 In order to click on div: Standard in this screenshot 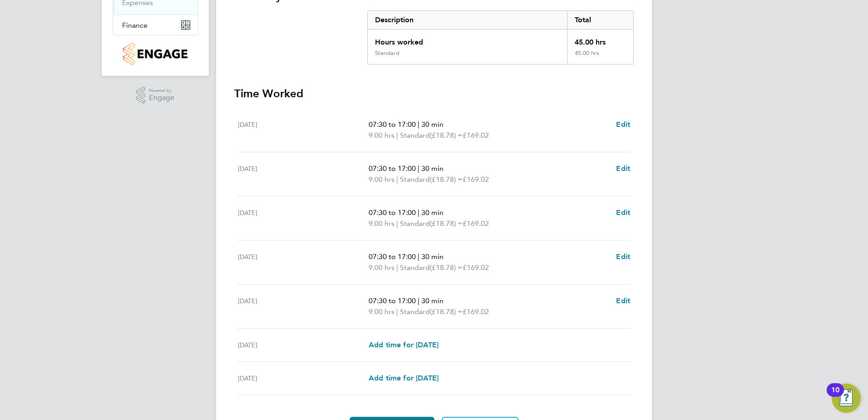, I will do `click(387, 53)`.